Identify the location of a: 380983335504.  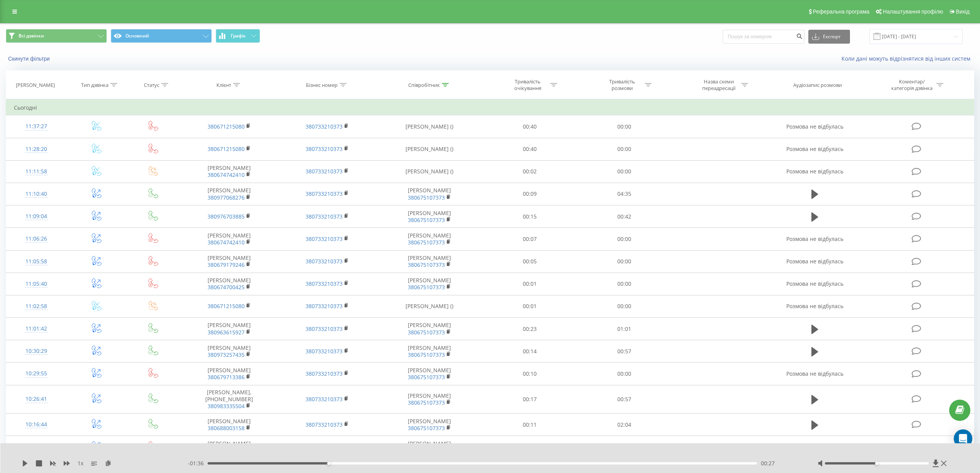
(226, 406).